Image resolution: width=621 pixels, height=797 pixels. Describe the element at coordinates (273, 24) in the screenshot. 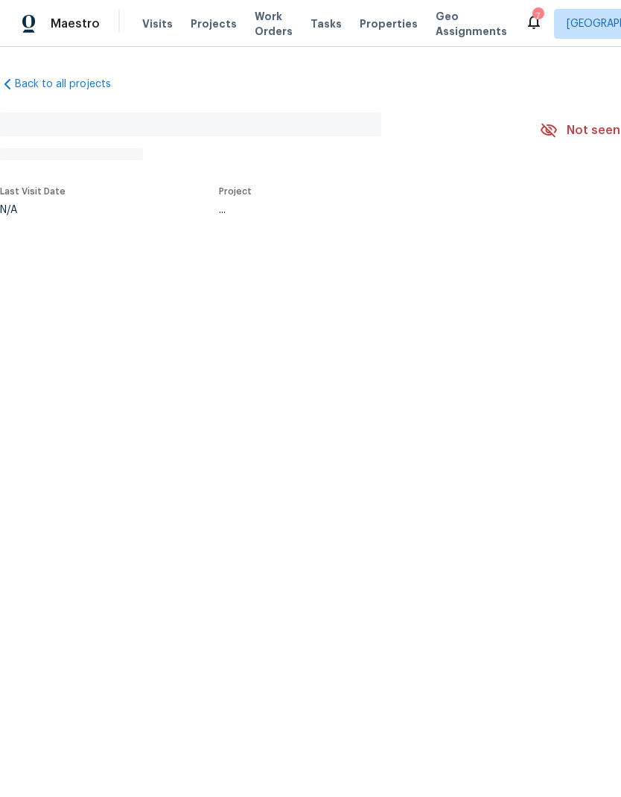

I see `span: Work Orders` at that location.